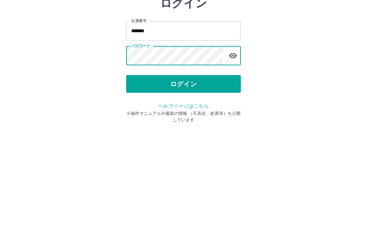 This screenshot has width=367, height=238. What do you see at coordinates (140, 95) in the screenshot?
I see `label: パスワード` at bounding box center [140, 95].